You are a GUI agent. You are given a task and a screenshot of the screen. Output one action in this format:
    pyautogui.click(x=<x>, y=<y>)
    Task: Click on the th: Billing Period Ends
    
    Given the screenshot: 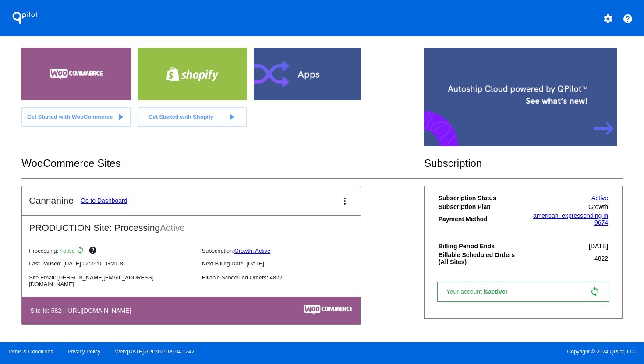 What is the action you would take?
    pyautogui.click(x=480, y=246)
    